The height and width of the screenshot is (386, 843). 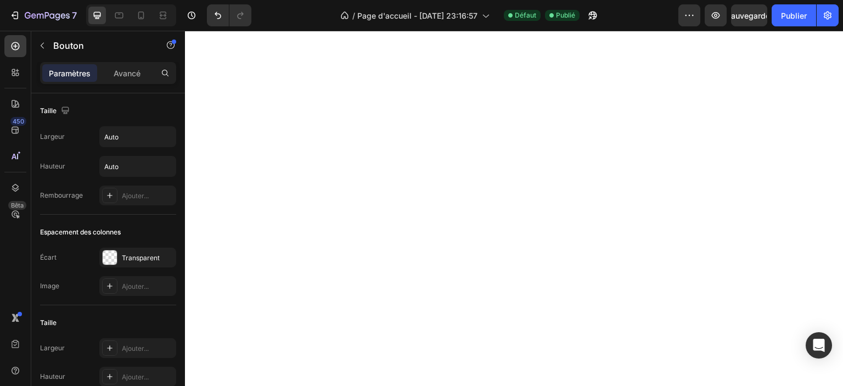 What do you see at coordinates (17, 205) in the screenshot?
I see `font: Bêta` at bounding box center [17, 205].